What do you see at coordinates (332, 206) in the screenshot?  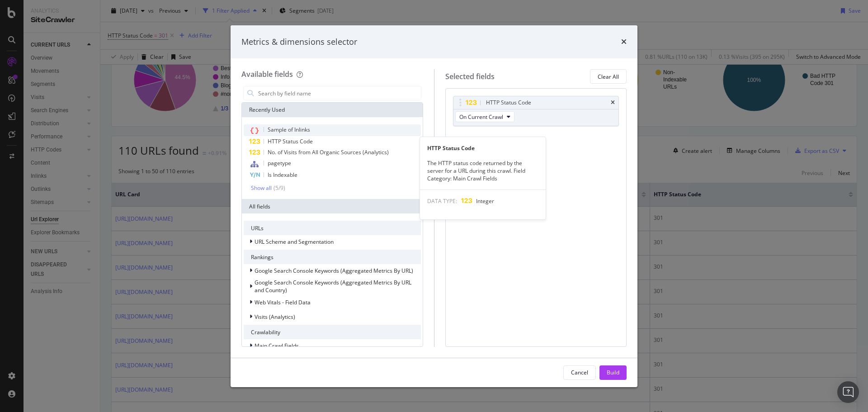 I see `div: All fields` at bounding box center [332, 206].